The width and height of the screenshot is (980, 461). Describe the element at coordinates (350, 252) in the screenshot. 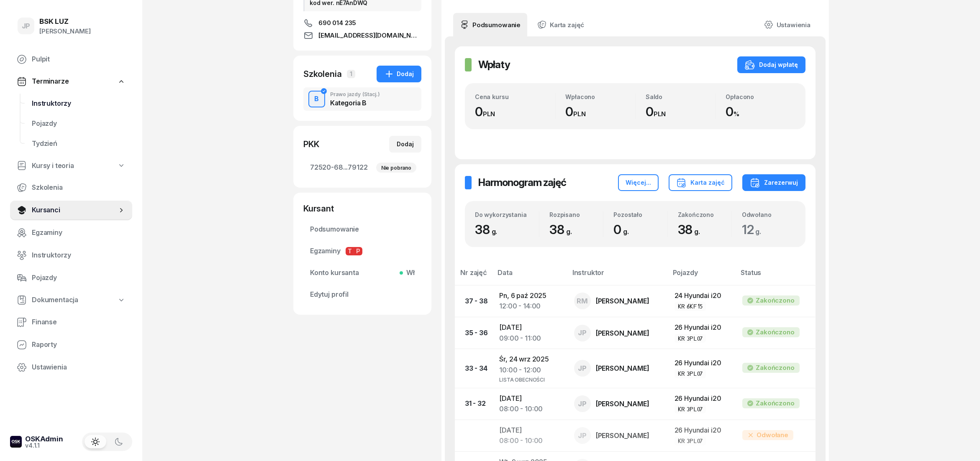

I see `span: T` at that location.